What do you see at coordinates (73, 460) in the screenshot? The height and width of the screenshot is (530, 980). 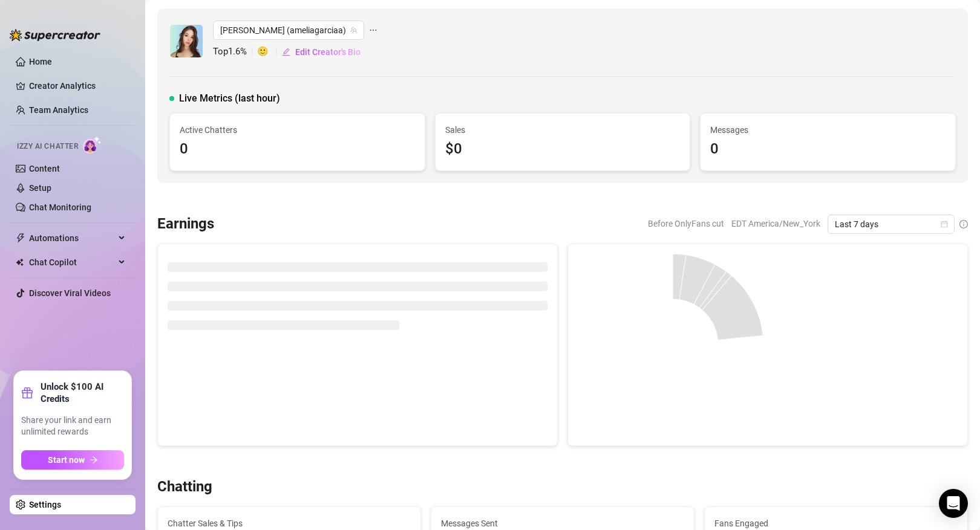 I see `button: Start nowarrow-right` at bounding box center [73, 460].